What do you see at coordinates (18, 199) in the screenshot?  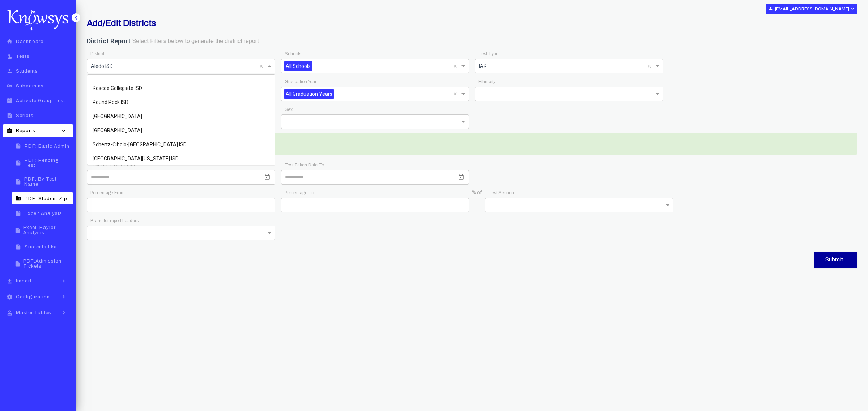 I see `i: folder_zip` at bounding box center [18, 199].